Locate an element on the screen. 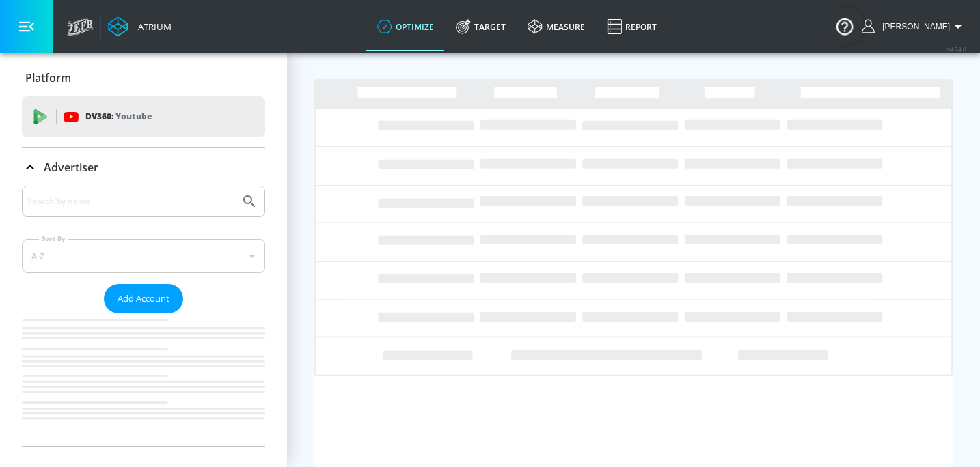 This screenshot has height=467, width=980. div: DV360: Youtube is located at coordinates (143, 117).